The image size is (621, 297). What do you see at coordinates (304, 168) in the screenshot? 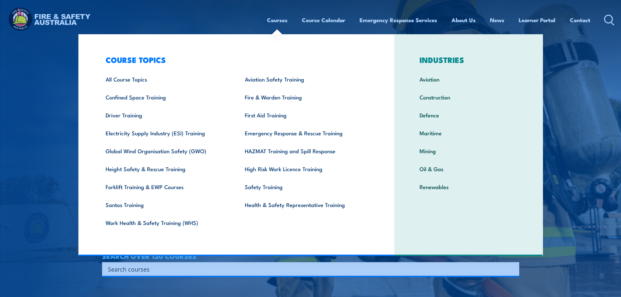
I see `a: High Risk Work Licence Training` at bounding box center [304, 168].